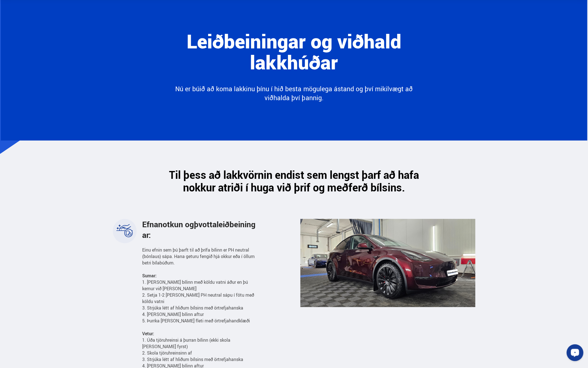 The height and width of the screenshot is (368, 588). I want to click on strong: Sumar:, so click(149, 275).